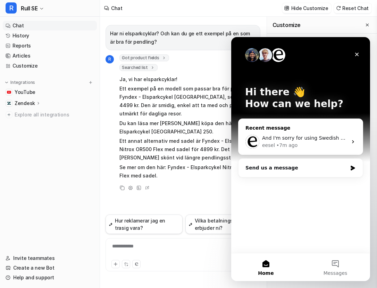 This screenshot has height=288, width=377. Describe the element at coordinates (9, 103) in the screenshot. I see `img: Zendesk` at that location.